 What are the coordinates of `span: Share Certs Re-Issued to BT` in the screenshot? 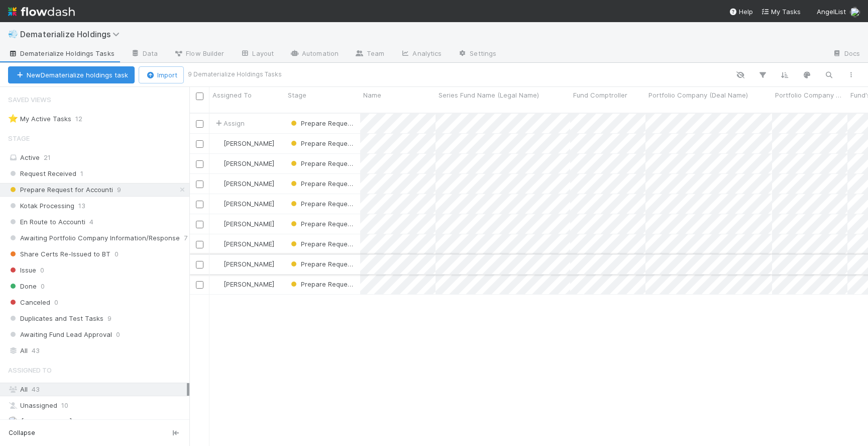 It's located at (59, 254).